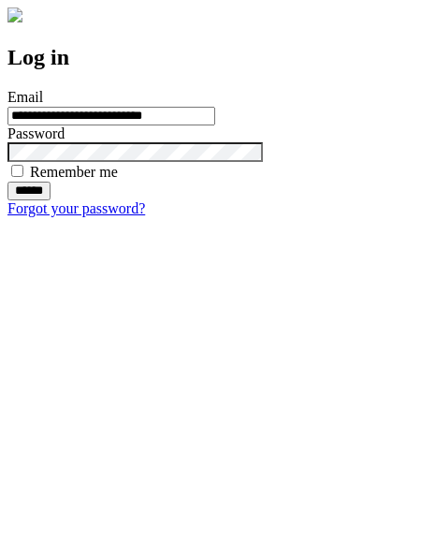 This screenshot has width=421, height=558. What do you see at coordinates (25, 96) in the screenshot?
I see `label: Email` at bounding box center [25, 96].